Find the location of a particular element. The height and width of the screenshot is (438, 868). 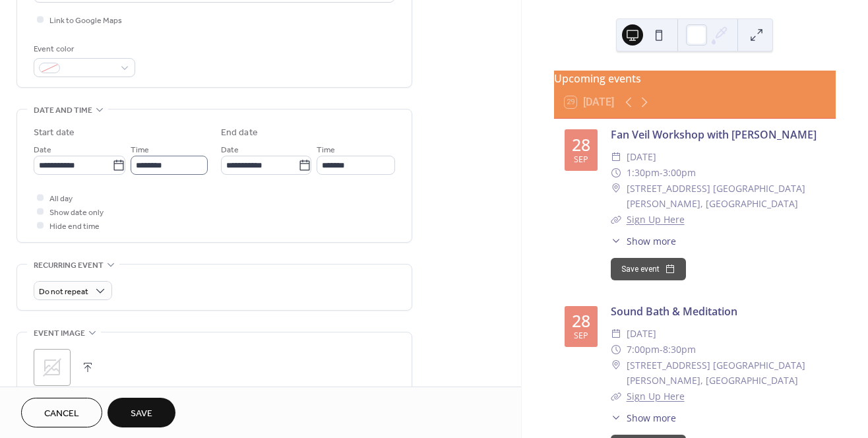

span: Date and time is located at coordinates (63, 111).